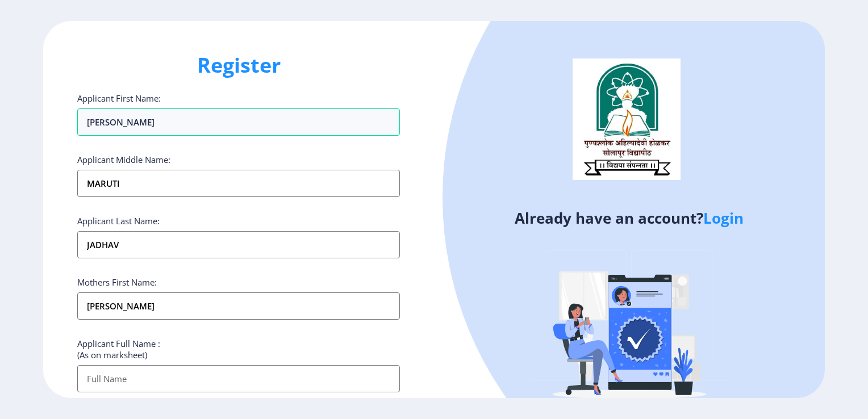 Image resolution: width=868 pixels, height=419 pixels. What do you see at coordinates (629, 218) in the screenshot?
I see `h4: Already have an account?` at bounding box center [629, 218].